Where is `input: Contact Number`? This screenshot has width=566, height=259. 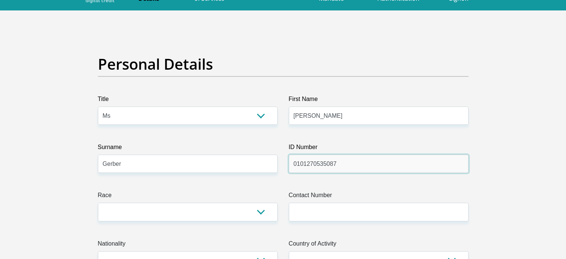
input: Contact Number is located at coordinates (378, 211).